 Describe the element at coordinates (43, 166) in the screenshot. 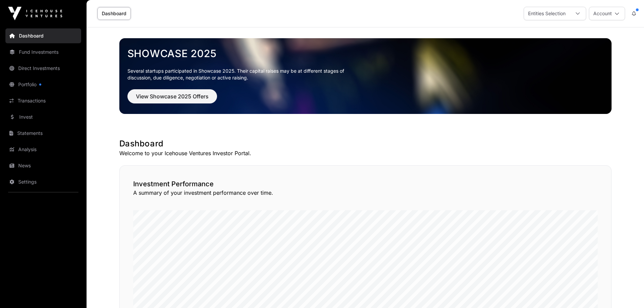

I see `a: News` at that location.